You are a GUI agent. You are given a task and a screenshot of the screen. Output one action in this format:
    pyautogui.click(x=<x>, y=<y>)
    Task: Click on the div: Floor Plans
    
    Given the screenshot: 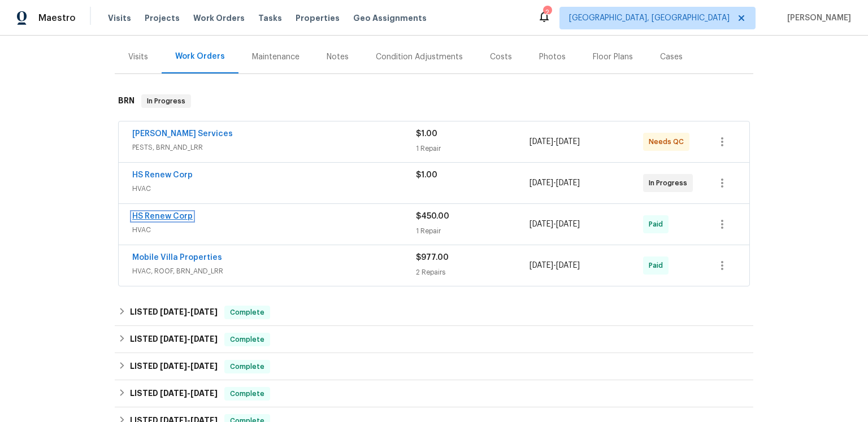 What is the action you would take?
    pyautogui.click(x=612, y=57)
    